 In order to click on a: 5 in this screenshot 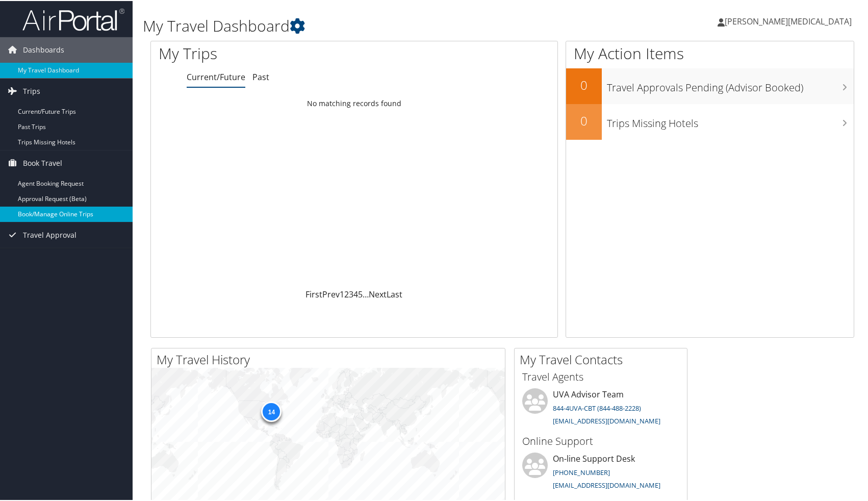, I will do `click(360, 293)`.